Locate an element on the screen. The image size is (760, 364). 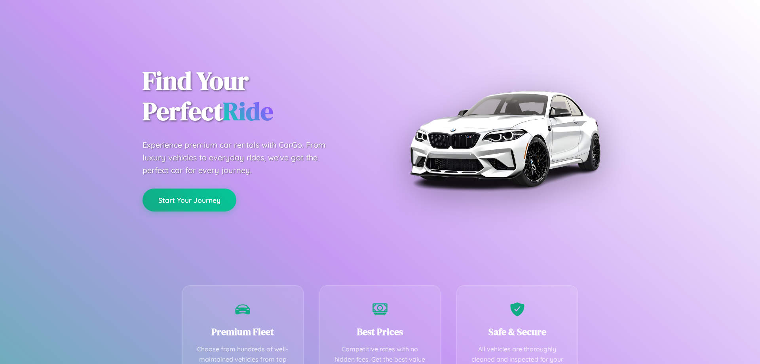
img: Premium BMW car rental vehicle is located at coordinates (505, 139).